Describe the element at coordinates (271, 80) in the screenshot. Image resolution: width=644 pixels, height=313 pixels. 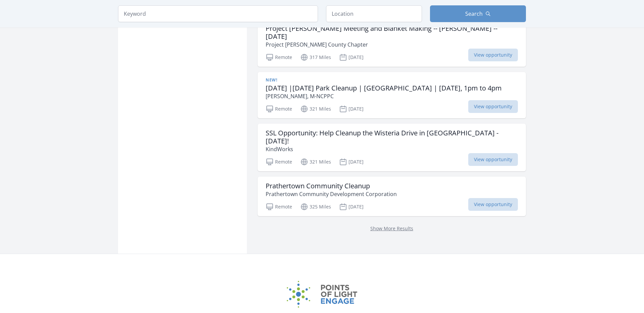
I see `span: New!` at that location.